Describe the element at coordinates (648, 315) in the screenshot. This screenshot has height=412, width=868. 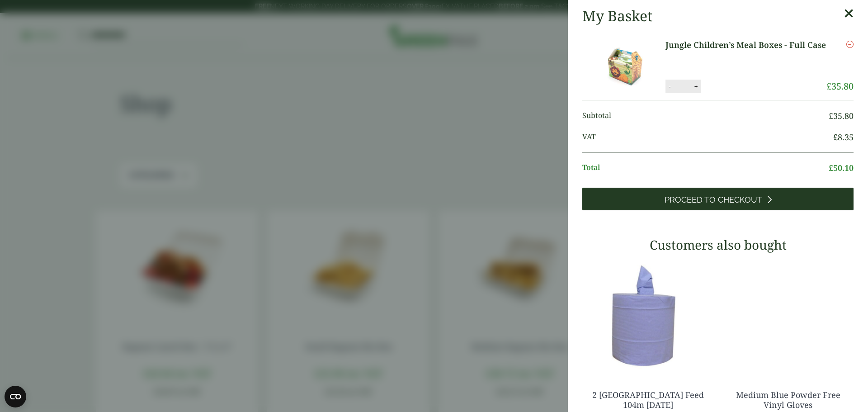
I see `img: 3630017-2-Ply-Blue-Centre-Feed-104m` at that location.